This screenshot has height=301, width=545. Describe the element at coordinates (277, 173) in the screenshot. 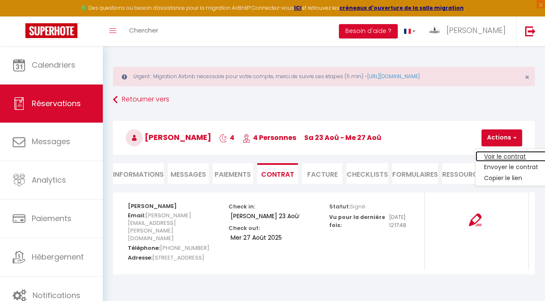

I see `li: Contrat` at that location.